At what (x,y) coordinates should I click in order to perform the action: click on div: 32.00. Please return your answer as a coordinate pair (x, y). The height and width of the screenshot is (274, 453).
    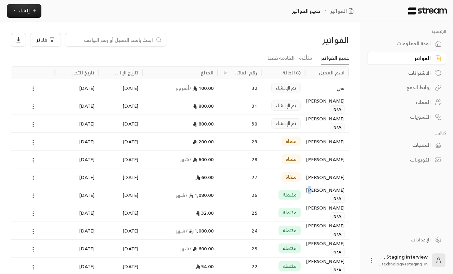
    Looking at the image, I should click on (180, 212).